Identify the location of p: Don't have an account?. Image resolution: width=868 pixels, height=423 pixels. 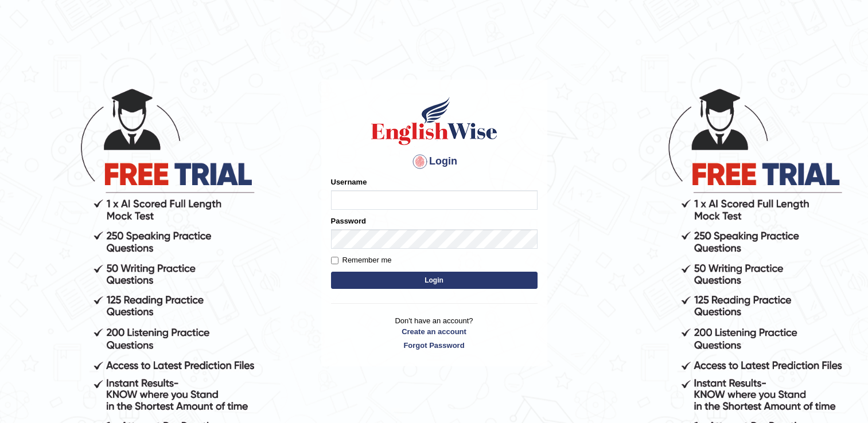
(434, 333).